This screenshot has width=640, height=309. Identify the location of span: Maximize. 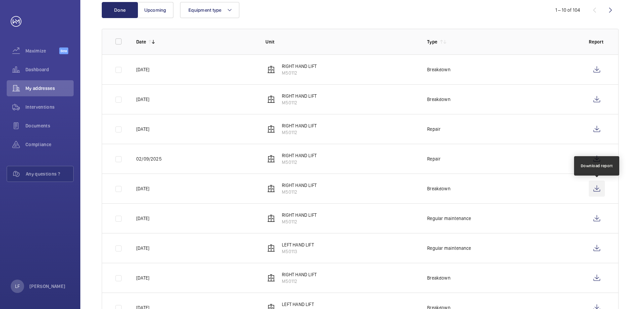
(42, 51).